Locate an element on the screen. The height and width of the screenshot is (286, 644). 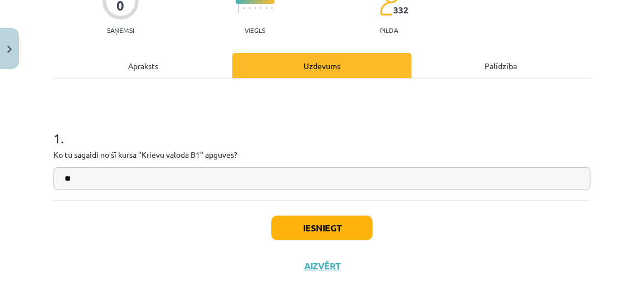
button: Iesniegt is located at coordinates (322, 228).